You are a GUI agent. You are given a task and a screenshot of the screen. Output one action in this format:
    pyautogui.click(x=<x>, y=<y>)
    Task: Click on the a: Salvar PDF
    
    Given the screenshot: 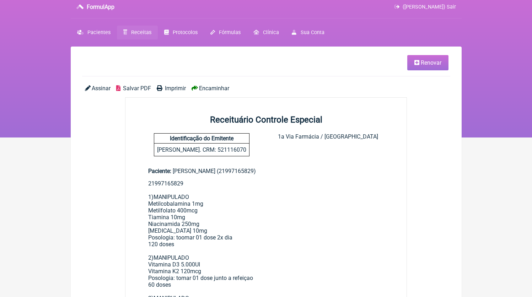 What is the action you would take?
    pyautogui.click(x=134, y=88)
    